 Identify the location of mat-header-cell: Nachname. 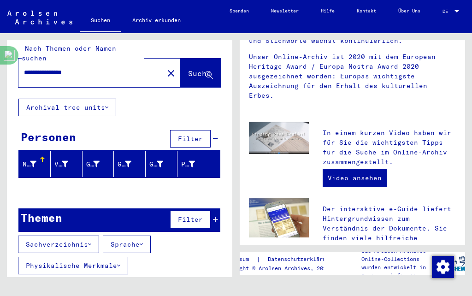
(35, 164).